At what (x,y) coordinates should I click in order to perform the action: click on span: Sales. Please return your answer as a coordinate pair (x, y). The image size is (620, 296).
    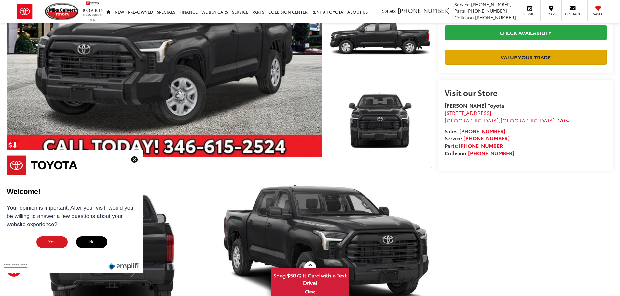
    Looking at the image, I should click on (389, 10).